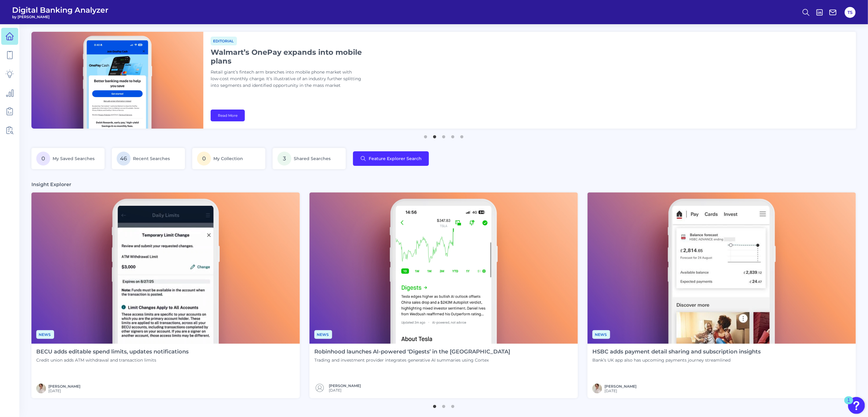 The width and height of the screenshot is (868, 417). I want to click on span: Feature Explorer Search, so click(395, 158).